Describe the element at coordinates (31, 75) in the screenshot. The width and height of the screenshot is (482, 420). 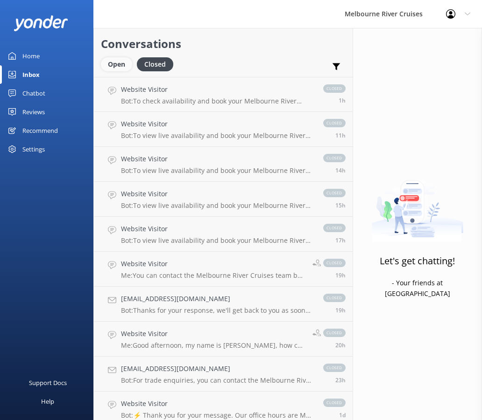
I see `div: Inbox` at that location.